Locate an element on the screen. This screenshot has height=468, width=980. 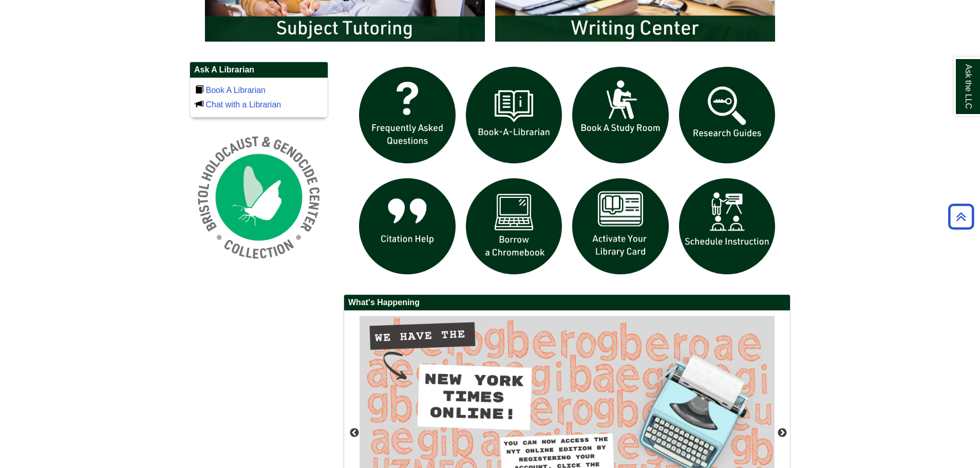
img: Research Guides icon links to research guides web page is located at coordinates (727, 115).